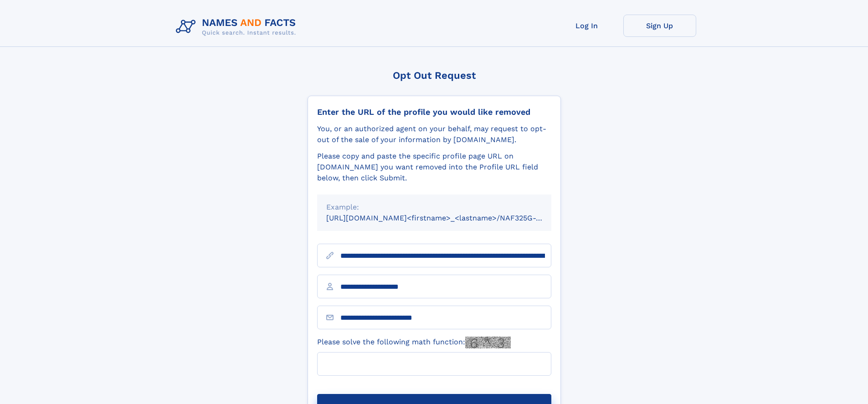 Image resolution: width=868 pixels, height=404 pixels. What do you see at coordinates (434, 75) in the screenshot?
I see `div: Opt Out Request` at bounding box center [434, 75].